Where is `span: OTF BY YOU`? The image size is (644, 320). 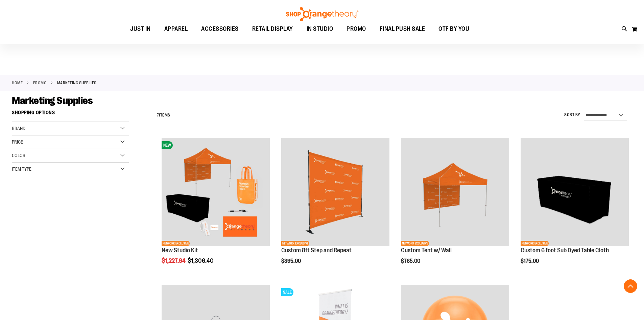
span: OTF BY YOU is located at coordinates (453, 28).